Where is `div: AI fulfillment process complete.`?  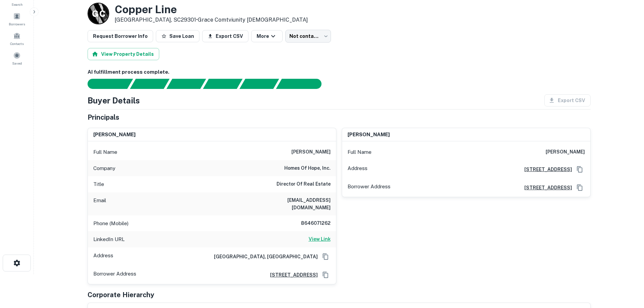
div: AI fulfillment process complete. is located at coordinates (303, 84).